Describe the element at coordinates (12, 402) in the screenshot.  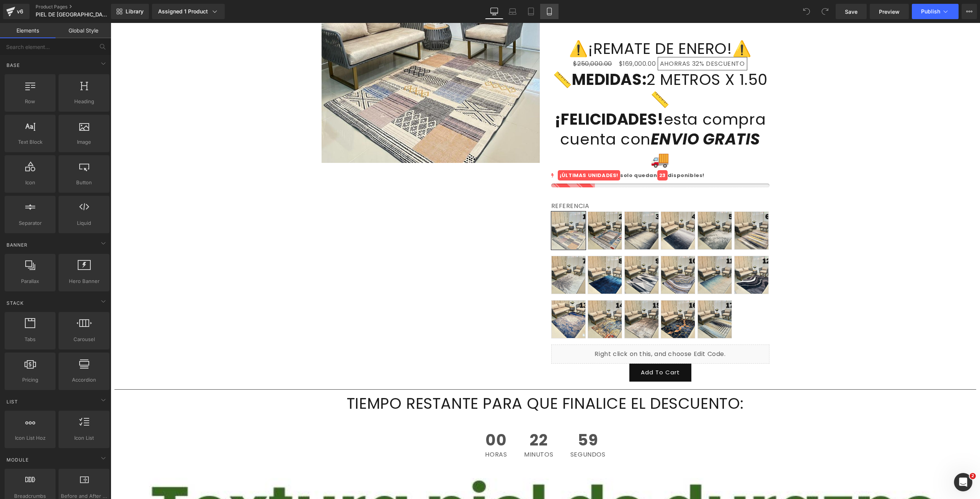
I see `span: List` at that location.